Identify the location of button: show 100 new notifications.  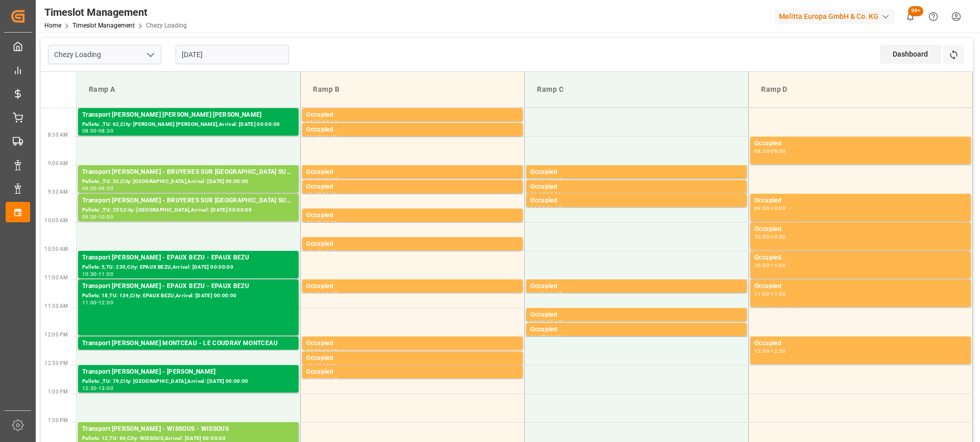
(910, 16).